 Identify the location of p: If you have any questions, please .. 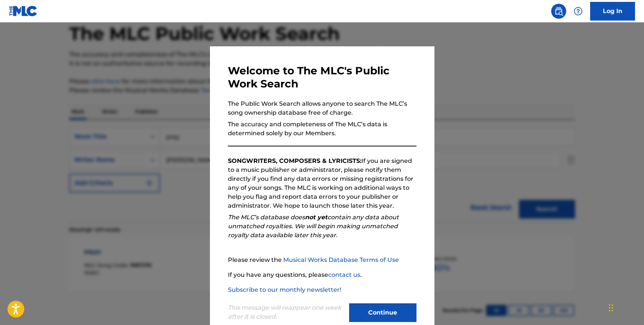
(322, 275).